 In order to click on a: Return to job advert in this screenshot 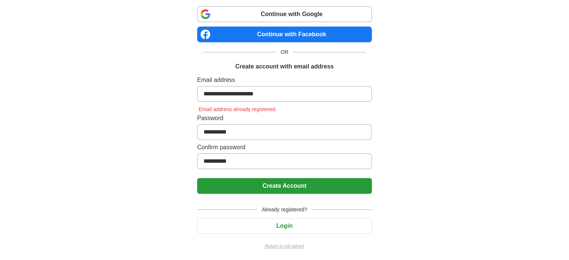, I will do `click(284, 246)`.